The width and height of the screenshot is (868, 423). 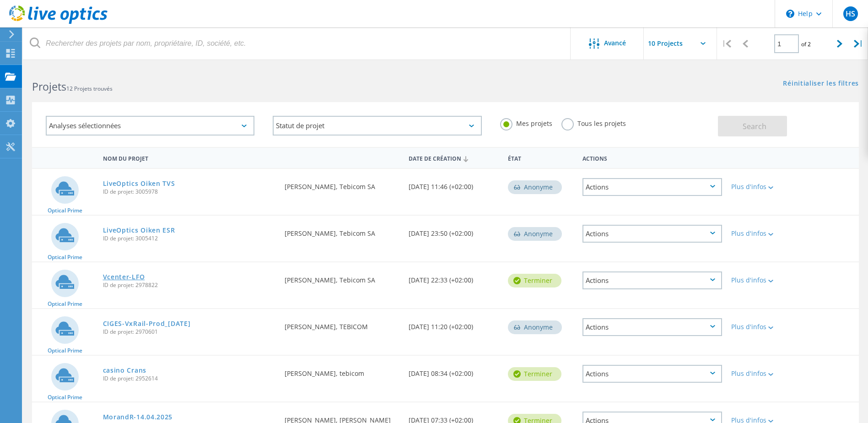 I want to click on a: MorandR-14.04.2025, so click(x=138, y=417).